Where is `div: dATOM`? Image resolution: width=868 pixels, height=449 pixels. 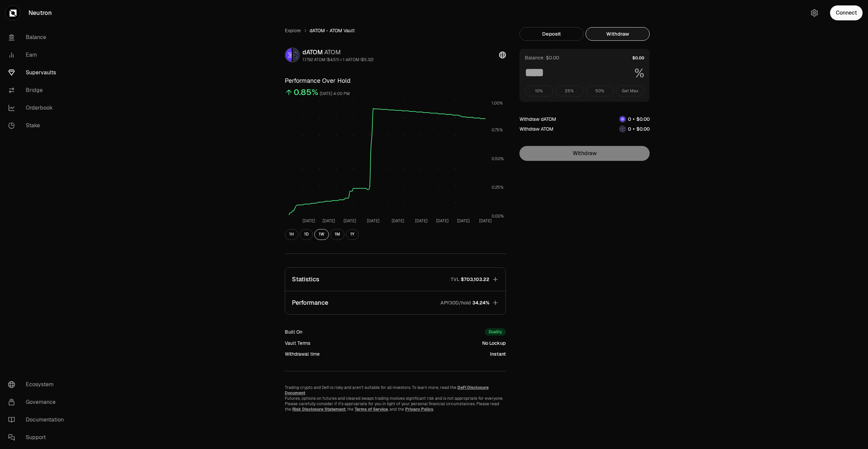 div: dATOM is located at coordinates (338, 52).